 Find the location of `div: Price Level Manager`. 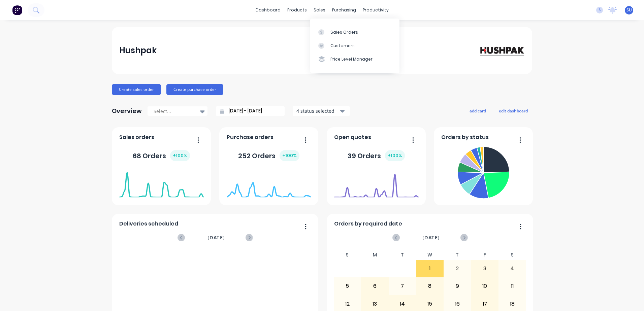

div: Price Level Manager is located at coordinates (351, 59).